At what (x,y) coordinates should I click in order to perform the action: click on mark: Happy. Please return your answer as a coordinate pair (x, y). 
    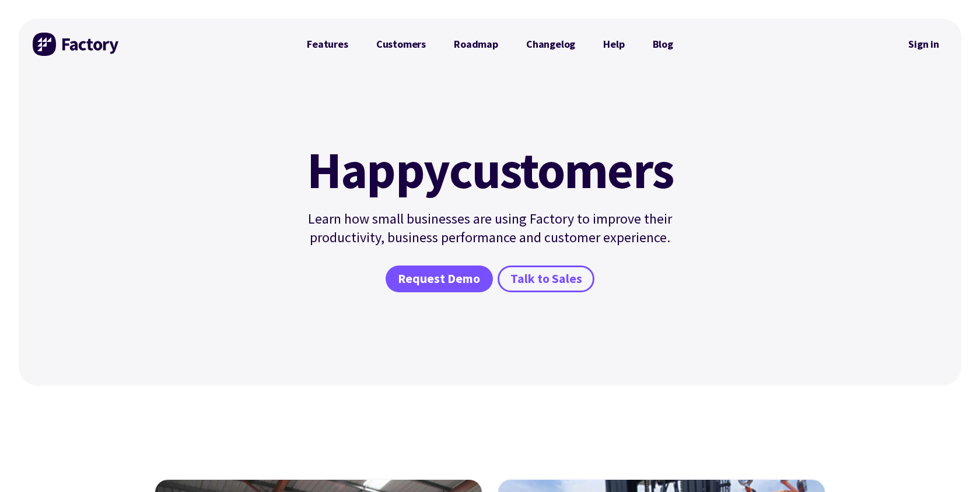
    Looking at the image, I should click on (378, 170).